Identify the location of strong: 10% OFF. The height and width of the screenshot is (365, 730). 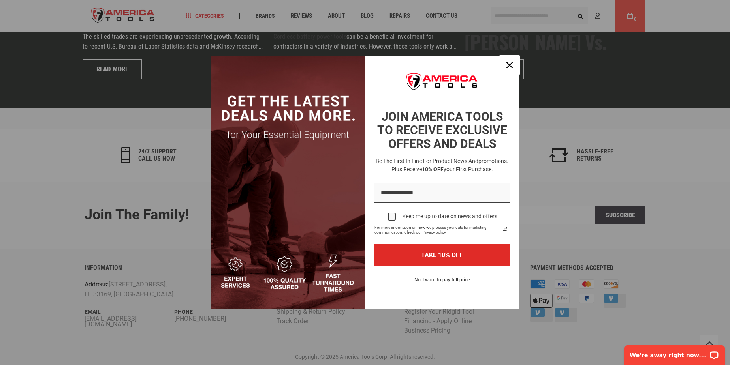
(432, 169).